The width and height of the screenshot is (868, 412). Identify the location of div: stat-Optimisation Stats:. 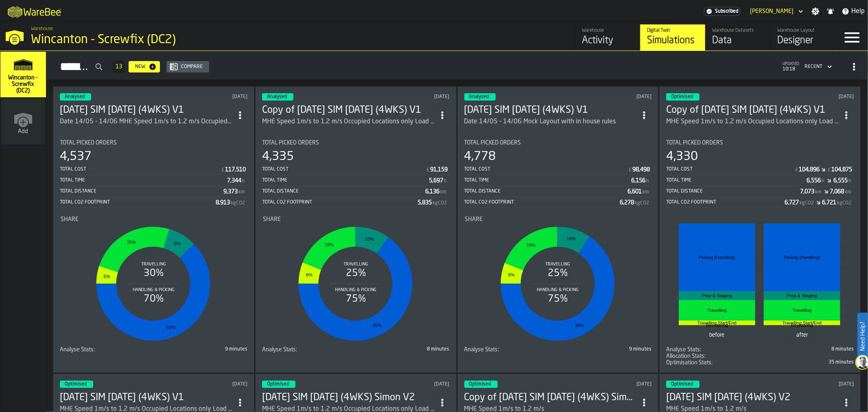
(760, 363).